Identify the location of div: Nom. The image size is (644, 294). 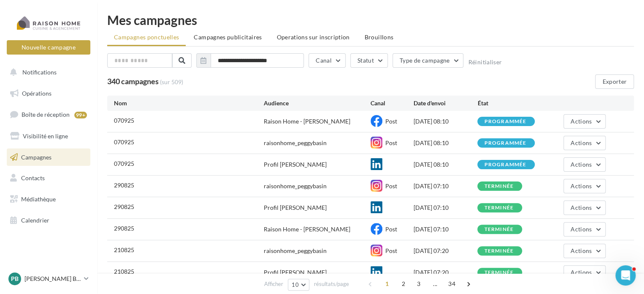
(189, 103).